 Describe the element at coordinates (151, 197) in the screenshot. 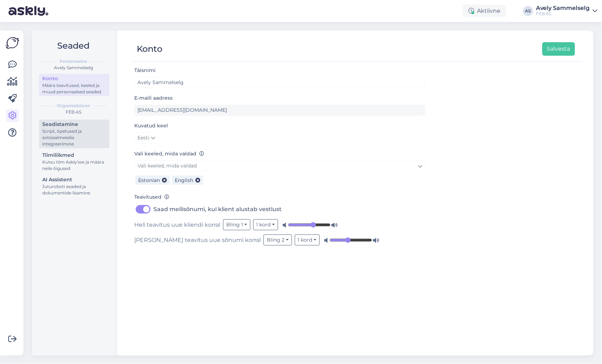

I see `label: Teavitused` at that location.